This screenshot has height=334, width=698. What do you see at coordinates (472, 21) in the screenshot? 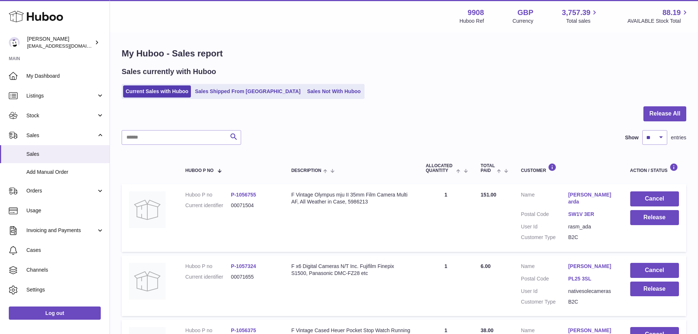
I see `div: Huboo Ref` at bounding box center [472, 21].